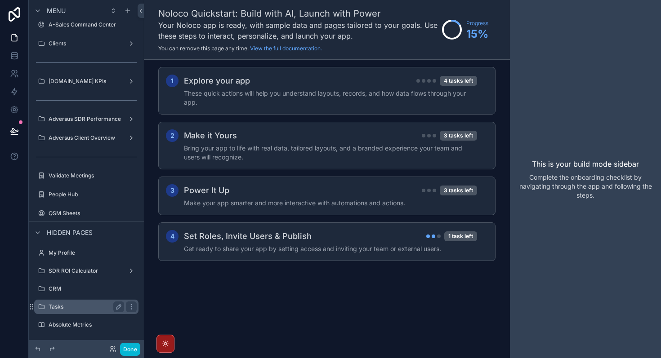  What do you see at coordinates (86, 307) in the screenshot?
I see `a: Tasks` at bounding box center [86, 307].